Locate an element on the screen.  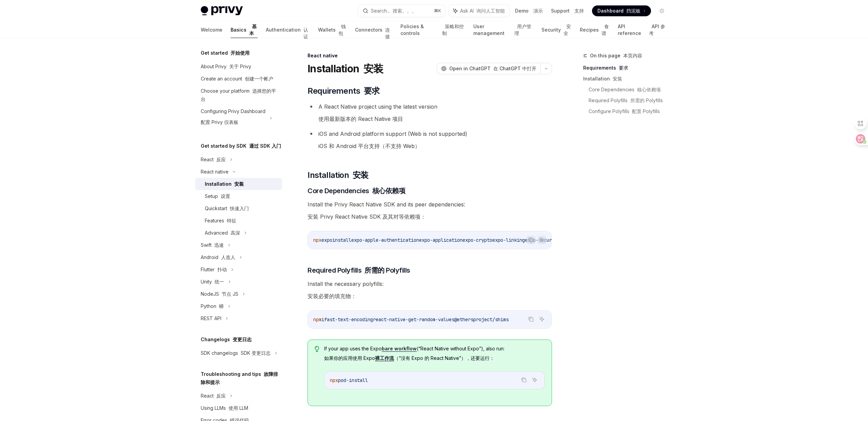
span: If your app uses the Expo (“React Native without Expo”), also run: is located at coordinates (435, 354).